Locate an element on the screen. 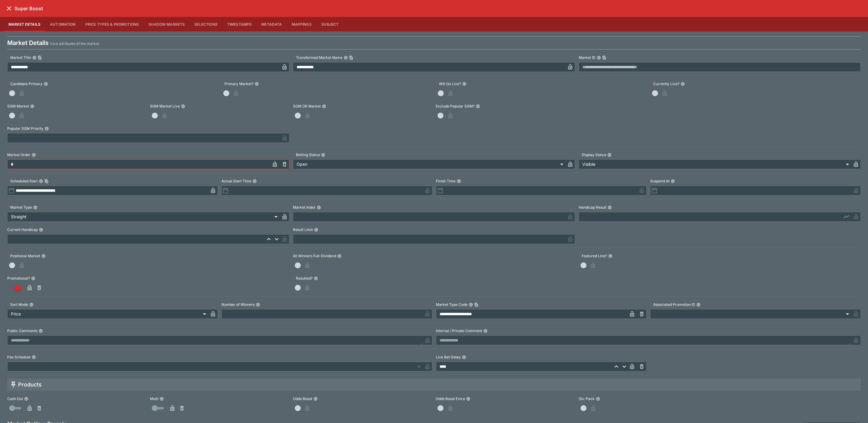 This screenshot has height=423, width=868. button: Internal / Private Comment is located at coordinates (486, 330).